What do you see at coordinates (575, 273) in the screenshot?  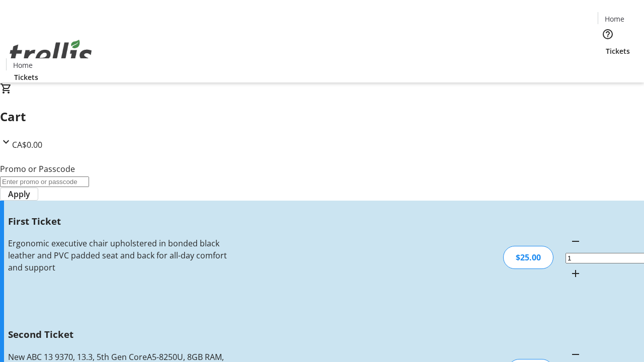 I see `button: Increment by one` at bounding box center [575, 273].